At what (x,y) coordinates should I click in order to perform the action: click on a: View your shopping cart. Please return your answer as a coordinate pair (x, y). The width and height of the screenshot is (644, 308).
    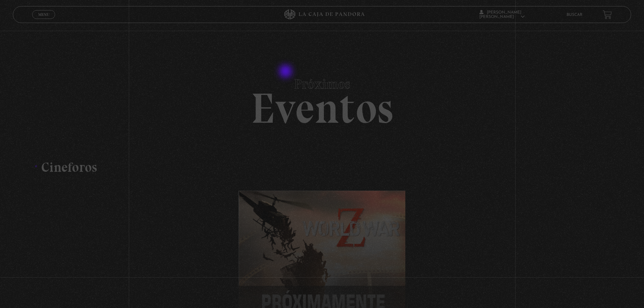
    Looking at the image, I should click on (607, 15).